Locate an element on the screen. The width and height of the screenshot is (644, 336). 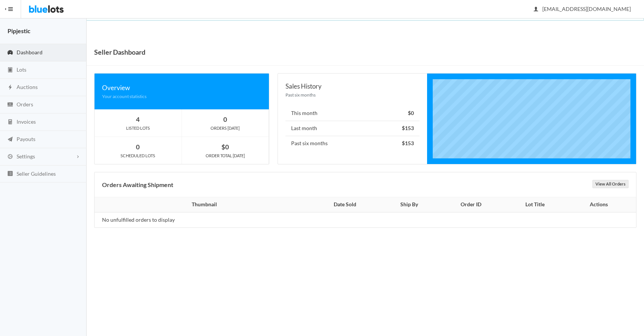
span: Seller Guidelines is located at coordinates (36, 174).